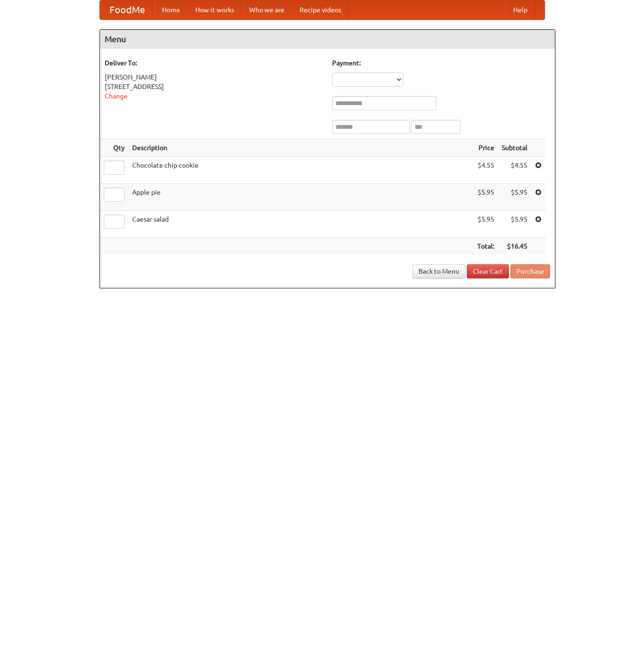 The image size is (644, 670). What do you see at coordinates (485, 246) in the screenshot?
I see `th: Total:` at bounding box center [485, 246].